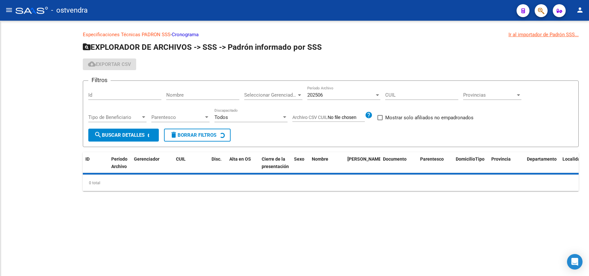 Image resolution: width=589 pixels, height=276 pixels. What do you see at coordinates (435, 163) in the screenshot?
I see `datatable-header-cell: Parentesco` at bounding box center [435, 163].